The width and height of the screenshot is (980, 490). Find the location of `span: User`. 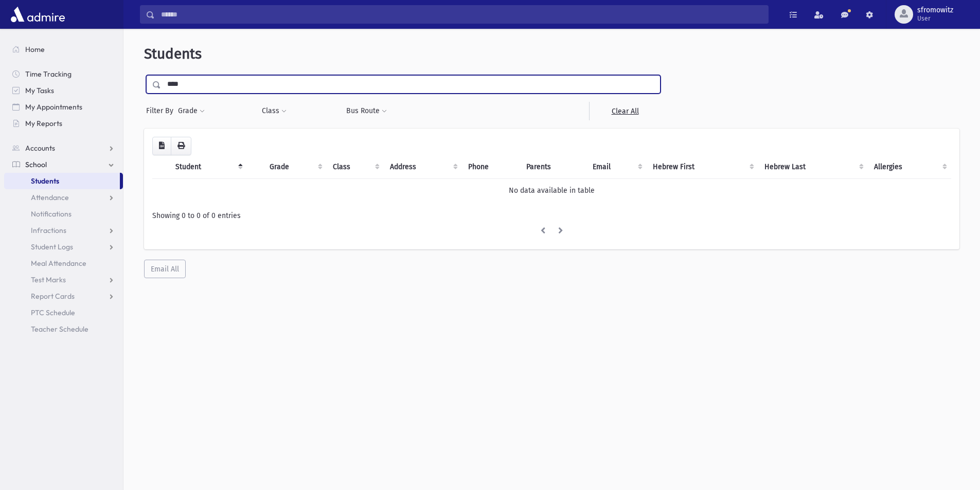

span: User is located at coordinates (935, 18).